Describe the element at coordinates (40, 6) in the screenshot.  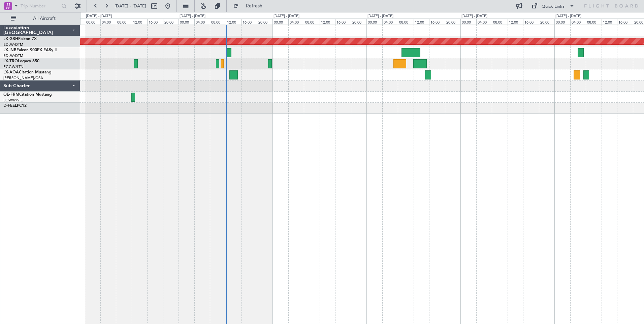
I see `input: Trip Number` at that location.